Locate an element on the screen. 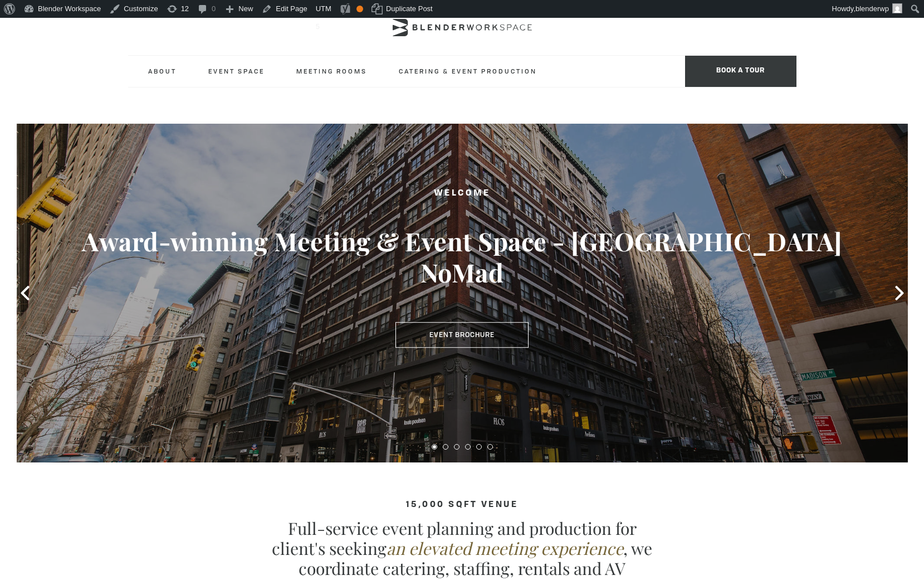 Image resolution: width=924 pixels, height=580 pixels. span: blenderwp is located at coordinates (872, 9).